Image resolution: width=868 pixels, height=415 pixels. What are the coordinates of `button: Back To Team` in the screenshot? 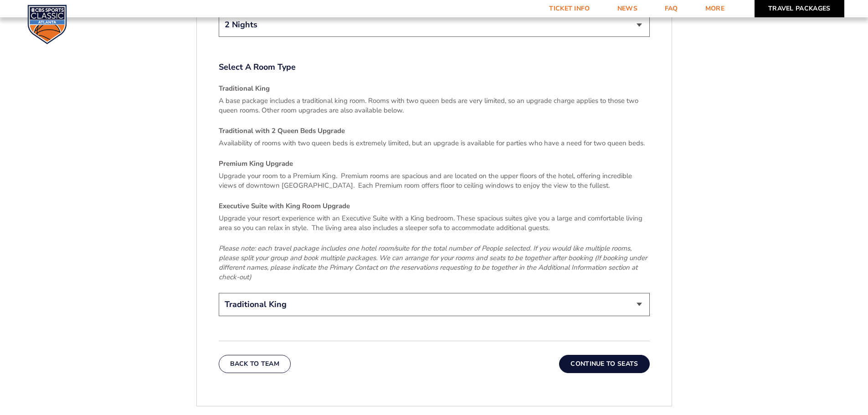 It's located at (255, 364).